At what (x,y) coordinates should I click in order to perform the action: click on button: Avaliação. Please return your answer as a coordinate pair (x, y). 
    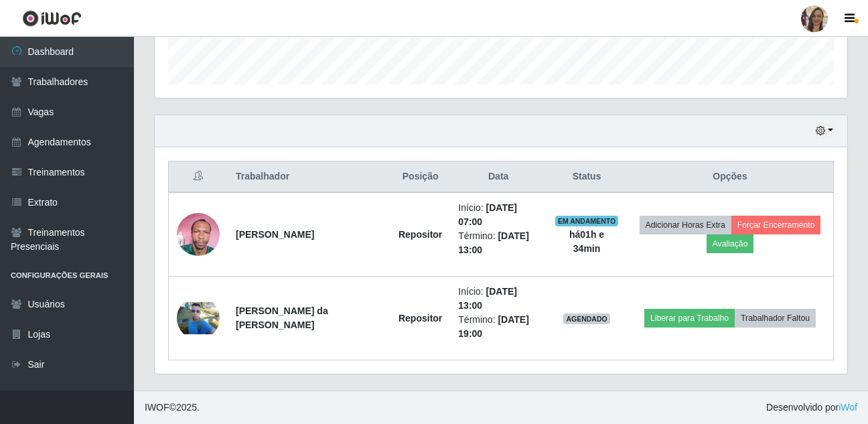
    Looking at the image, I should click on (731, 244).